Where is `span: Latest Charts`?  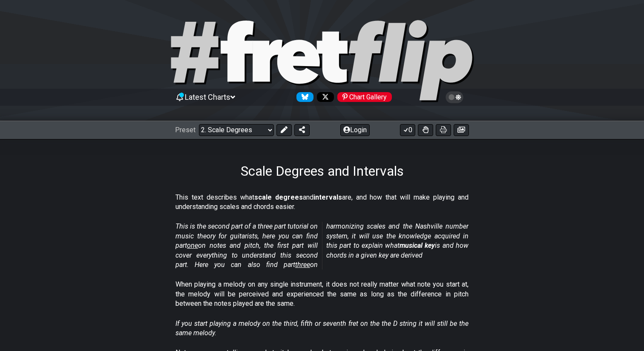
span: Latest Charts is located at coordinates (207, 97).